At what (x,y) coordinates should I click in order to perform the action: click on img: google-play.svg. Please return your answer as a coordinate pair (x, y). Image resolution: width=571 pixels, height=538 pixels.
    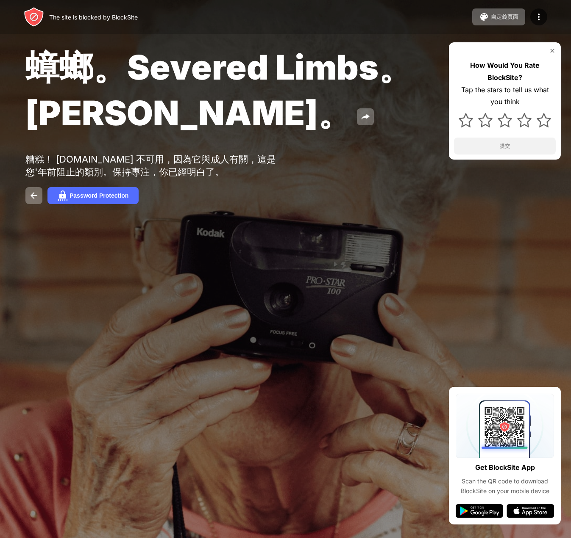
    Looking at the image, I should click on (479, 511).